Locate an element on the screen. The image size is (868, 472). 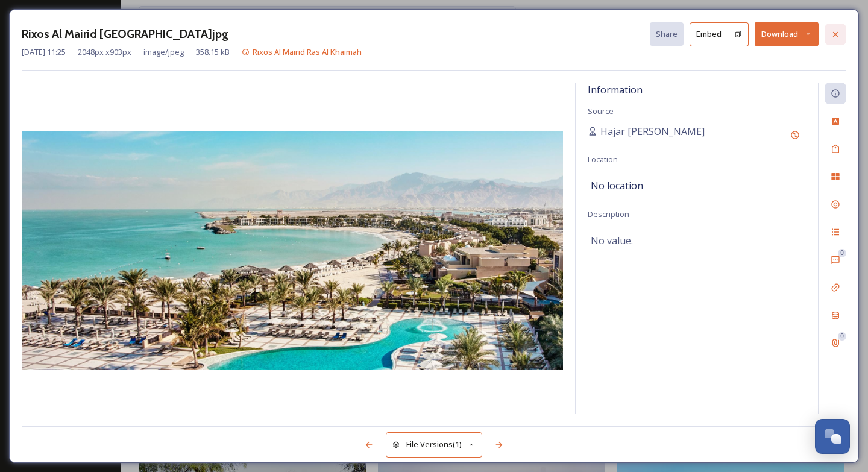
span: Information is located at coordinates (615, 90).